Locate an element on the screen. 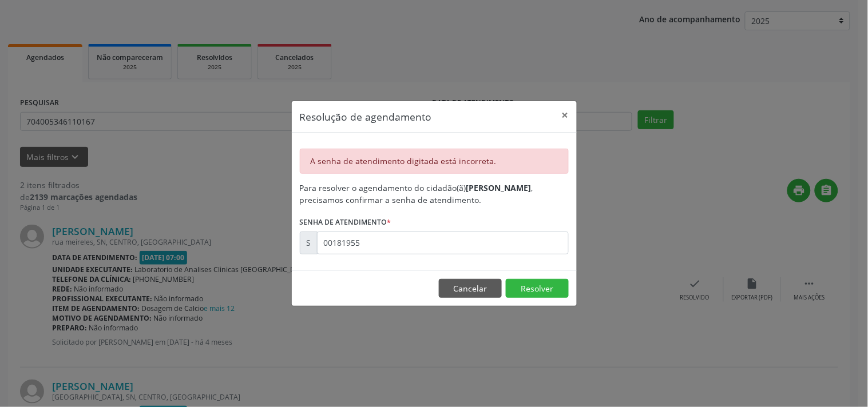 The image size is (868, 407). label: Senha de atendimento is located at coordinates (345, 222).